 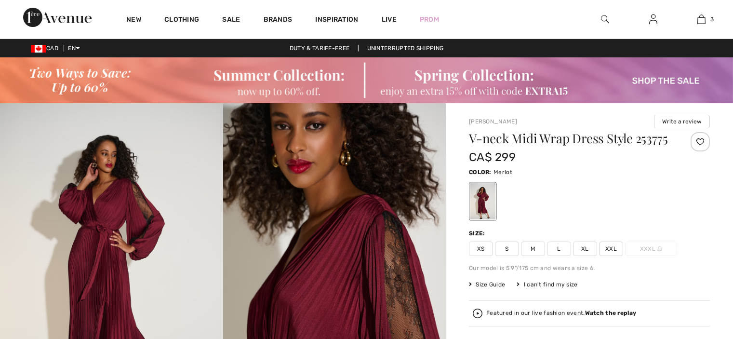 I want to click on span: CA$ 299, so click(x=492, y=157).